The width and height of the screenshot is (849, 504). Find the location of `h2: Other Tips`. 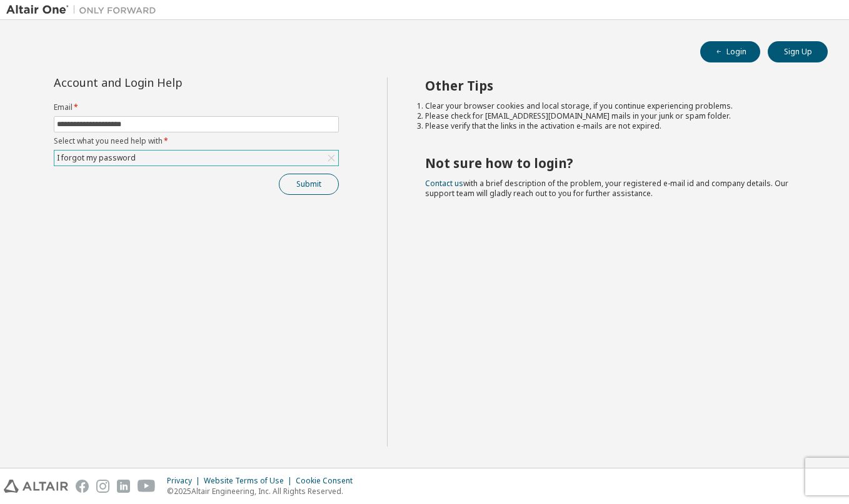

h2: Other Tips is located at coordinates (615, 85).